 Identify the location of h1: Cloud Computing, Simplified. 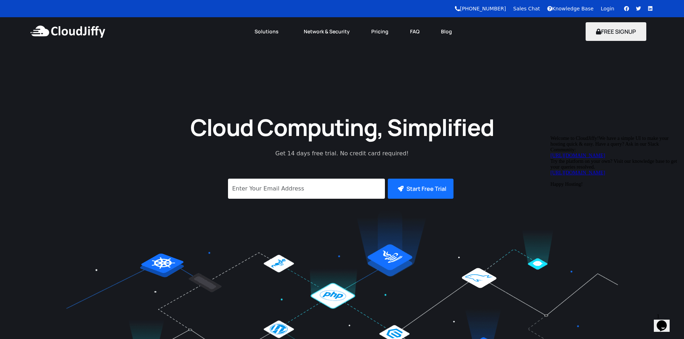
(342, 127).